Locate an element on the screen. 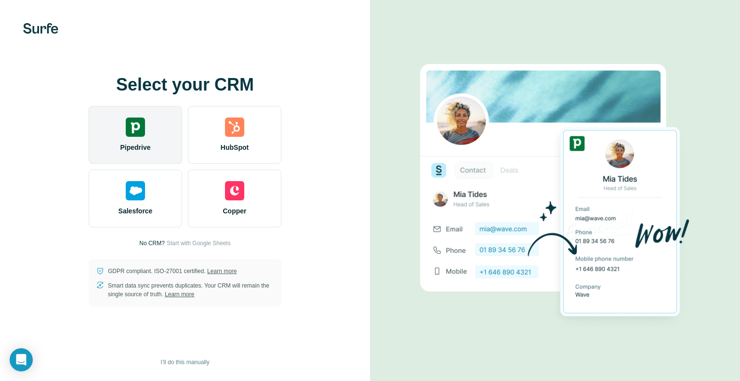 This screenshot has width=740, height=381. span: HubSpot is located at coordinates (235, 147).